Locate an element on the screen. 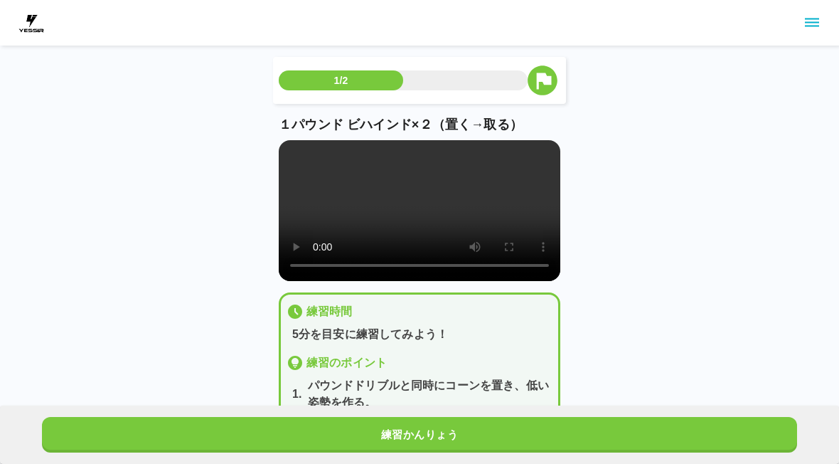  p: 1/2 is located at coordinates (341, 80).